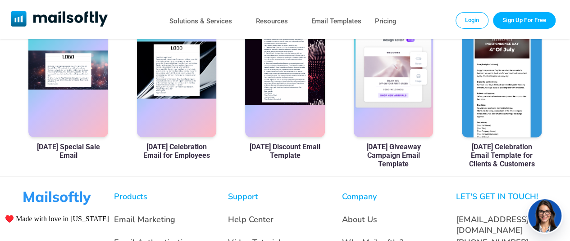 The height and width of the screenshot is (241, 570). I want to click on a: Pricing, so click(385, 21).